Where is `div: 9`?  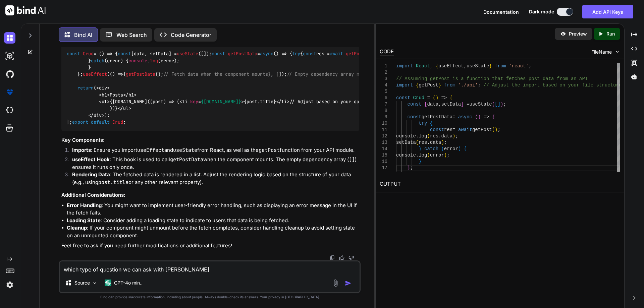
div: 9 is located at coordinates (383, 117).